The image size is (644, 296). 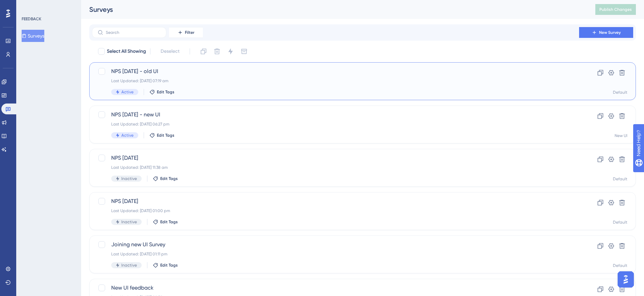 I want to click on span: Filter, so click(x=189, y=33).